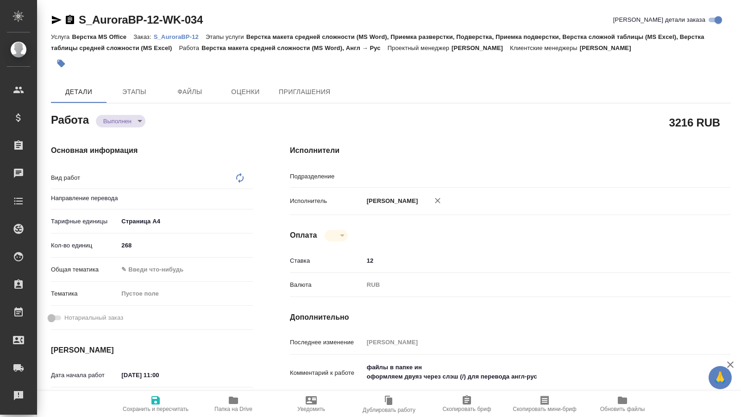  Describe the element at coordinates (180, 37) in the screenshot. I see `p: S_AuroraBP-12` at that location.